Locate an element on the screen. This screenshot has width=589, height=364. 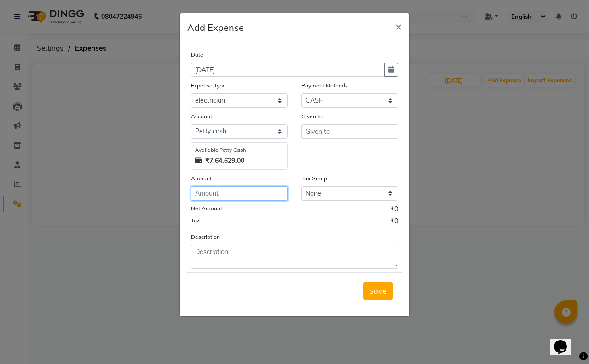
label: Date is located at coordinates (197, 54).